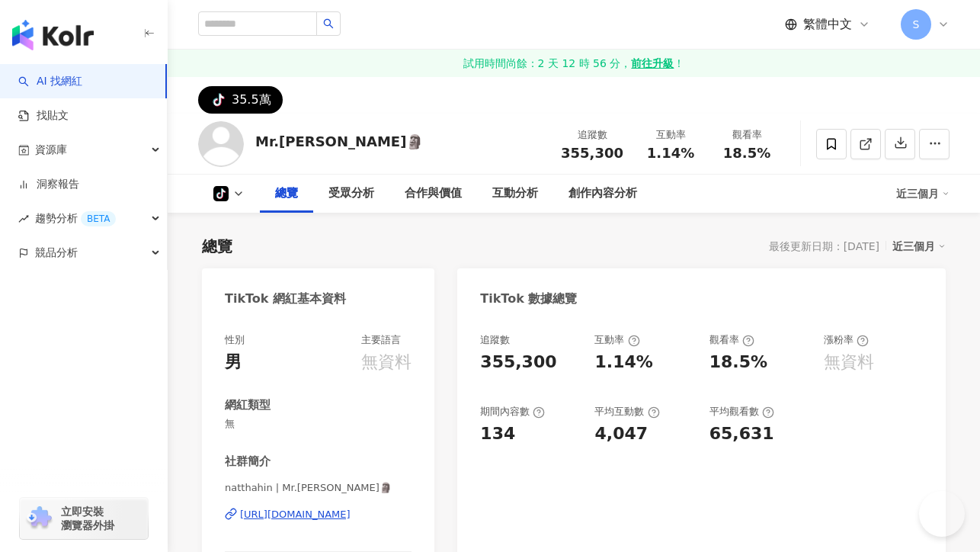 The image size is (980, 552). Describe the element at coordinates (50, 82) in the screenshot. I see `a: searchAI 找網紅` at that location.